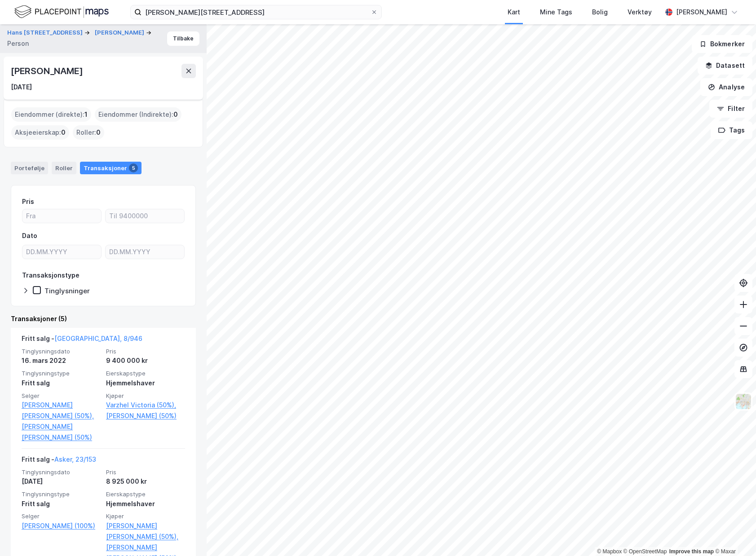 The image size is (756, 556). What do you see at coordinates (75, 459) in the screenshot?
I see `a: Asker, 23/153` at bounding box center [75, 459].